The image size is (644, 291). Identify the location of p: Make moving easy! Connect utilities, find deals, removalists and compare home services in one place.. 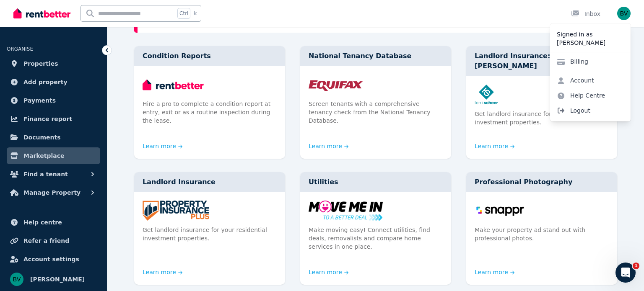
(376, 238).